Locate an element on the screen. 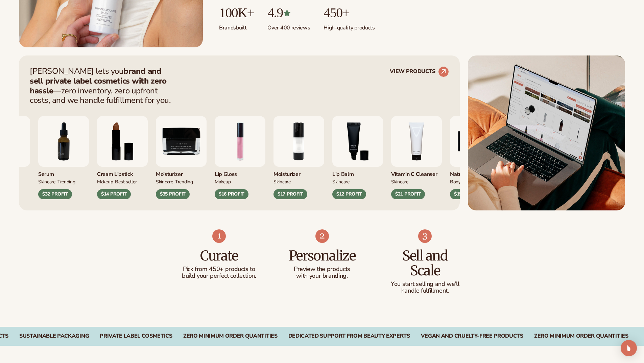 The image size is (644, 363). div: $15 PROFIT is located at coordinates (467, 194).